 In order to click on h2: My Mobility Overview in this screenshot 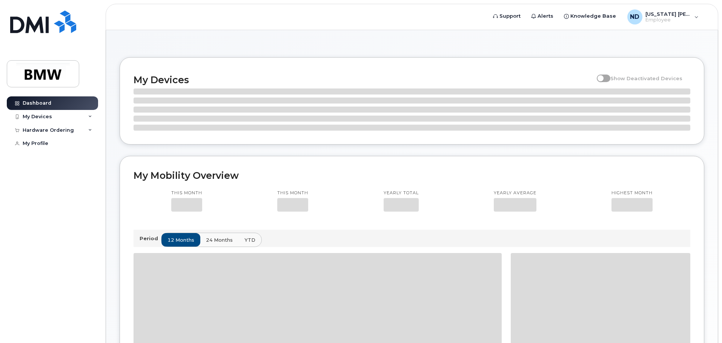, I will do `click(412, 176)`.